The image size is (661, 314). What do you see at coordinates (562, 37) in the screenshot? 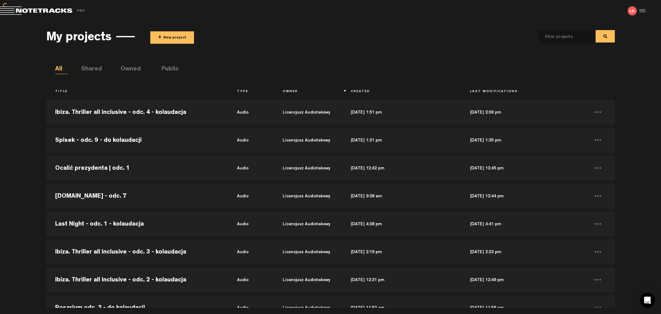
I see `input: filter projects` at bounding box center [562, 37].